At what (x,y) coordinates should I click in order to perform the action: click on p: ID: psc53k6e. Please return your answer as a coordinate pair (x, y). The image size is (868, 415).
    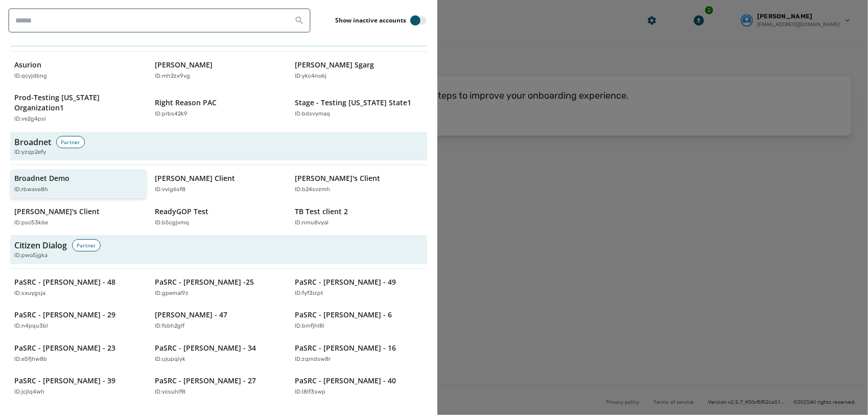
    Looking at the image, I should click on (31, 223).